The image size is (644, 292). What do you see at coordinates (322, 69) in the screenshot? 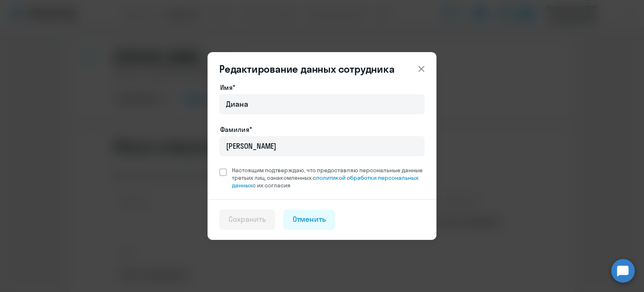
I see `header: Редактирование данных сотрудника` at bounding box center [322, 69].